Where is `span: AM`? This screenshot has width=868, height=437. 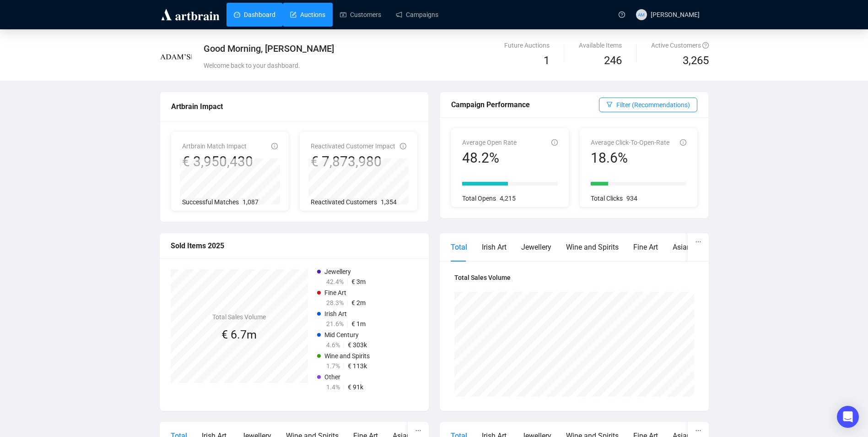
span: AM is located at coordinates (641, 14).